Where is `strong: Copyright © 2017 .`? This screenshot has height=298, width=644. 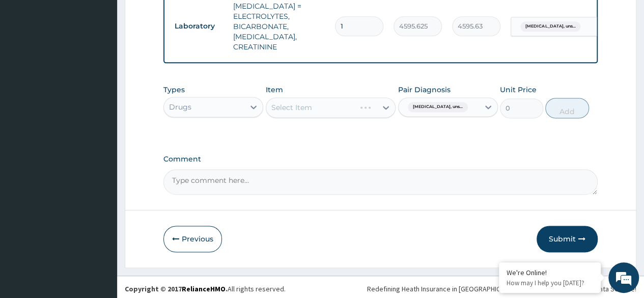 strong: Copyright © 2017 . is located at coordinates (177, 289).